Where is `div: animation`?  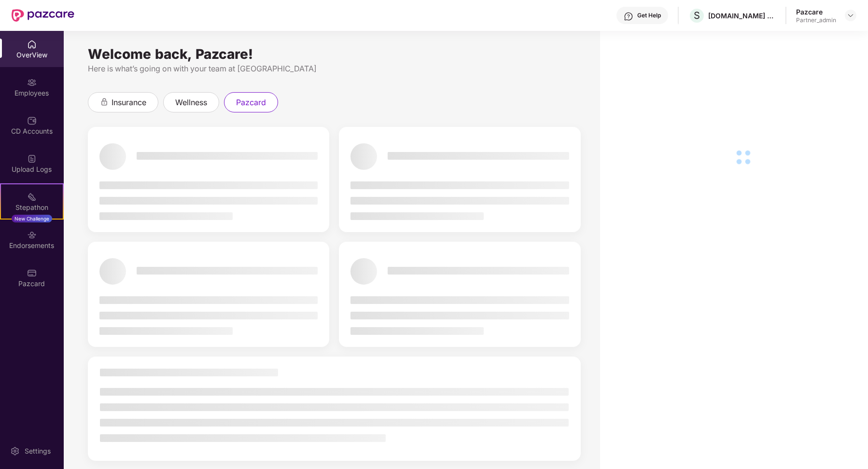
div: animation is located at coordinates (104, 102).